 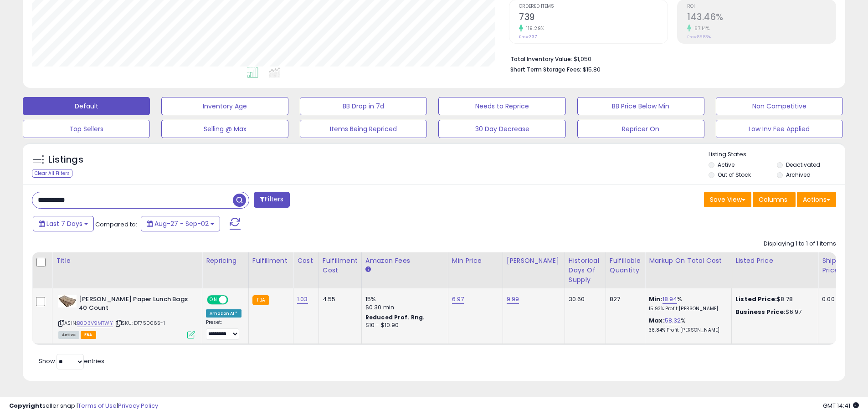 What do you see at coordinates (773, 299) in the screenshot?
I see `div: $8.78` at bounding box center [773, 299].